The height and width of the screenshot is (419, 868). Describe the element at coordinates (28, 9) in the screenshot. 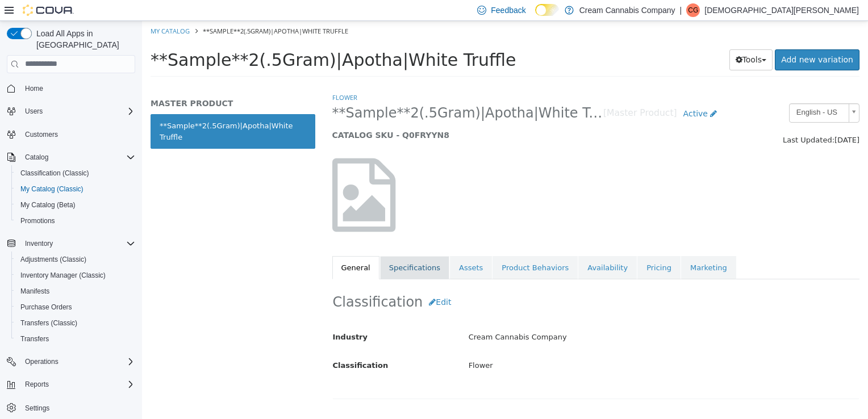

I see `a: My Catalog` at that location.